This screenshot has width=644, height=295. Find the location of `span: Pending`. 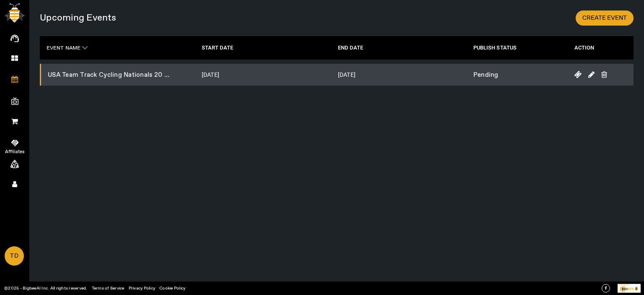

span: Pending is located at coordinates (486, 75).